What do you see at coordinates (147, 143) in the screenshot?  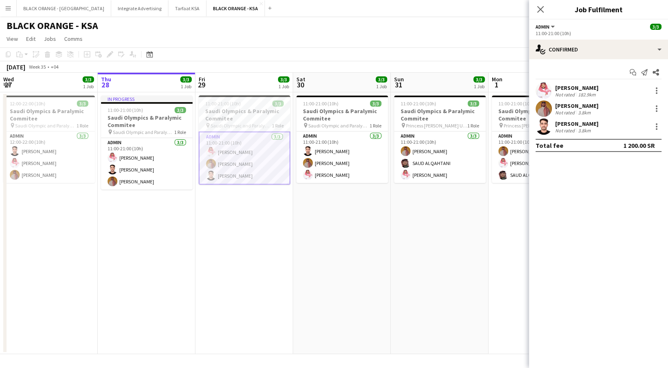 I see `div: In progress11:00-21:00 (10h)3/3Saudi Olympics & Paralymic Commitee Saudi Olympic and Paralympic c...` at bounding box center [147, 143].